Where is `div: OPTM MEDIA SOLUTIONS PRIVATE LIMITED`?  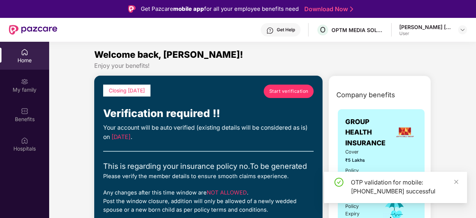 div: OPTM MEDIA SOLUTIONS PRIVATE LIMITED is located at coordinates (358, 30).